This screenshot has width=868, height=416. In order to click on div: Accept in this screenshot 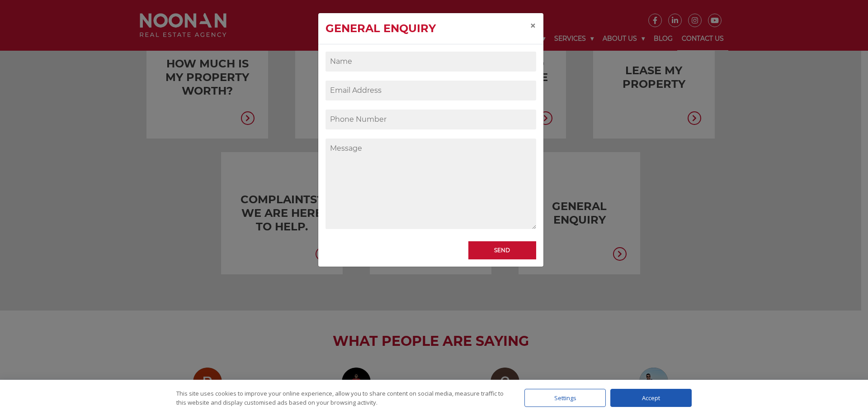, I will do `click(651, 397)`.